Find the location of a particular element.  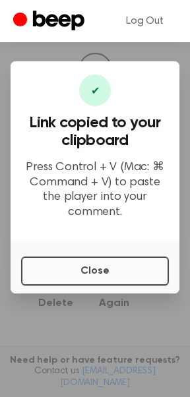

h3: Link copied to your clipboard is located at coordinates (95, 132).